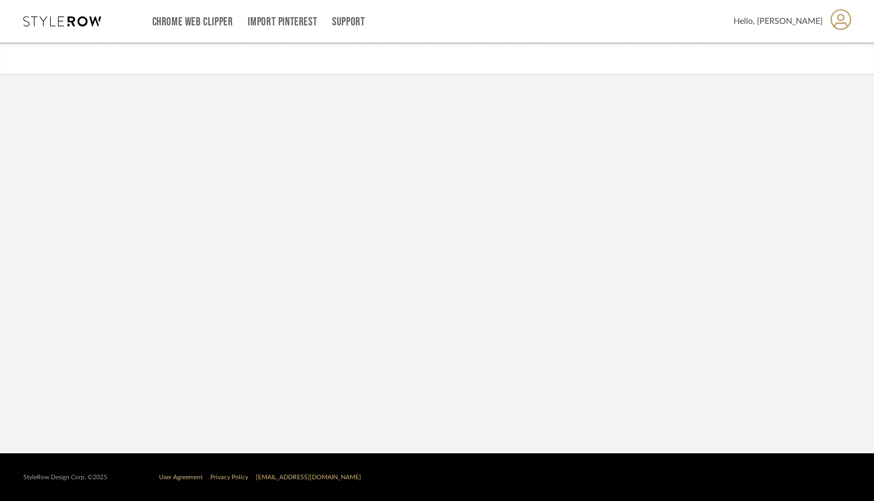  What do you see at coordinates (229, 477) in the screenshot?
I see `a: Privacy Policy` at bounding box center [229, 477].